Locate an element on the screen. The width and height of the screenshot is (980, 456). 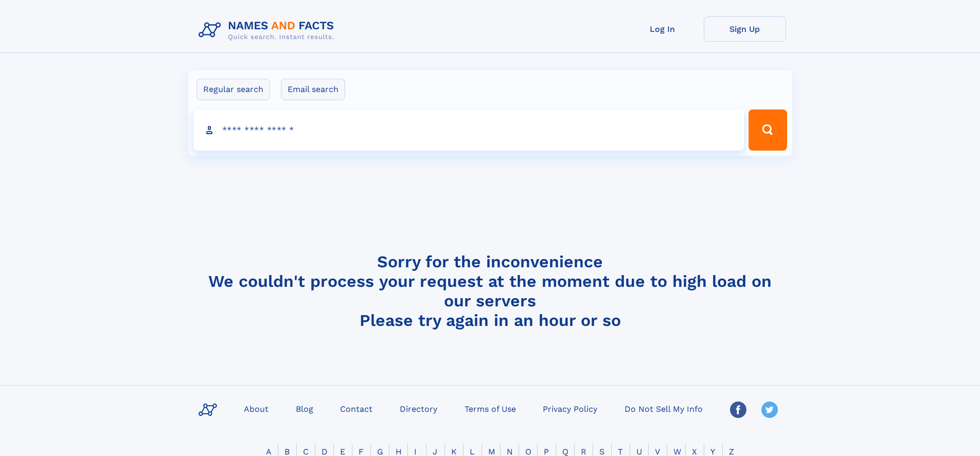
a: Log In is located at coordinates (662, 29).